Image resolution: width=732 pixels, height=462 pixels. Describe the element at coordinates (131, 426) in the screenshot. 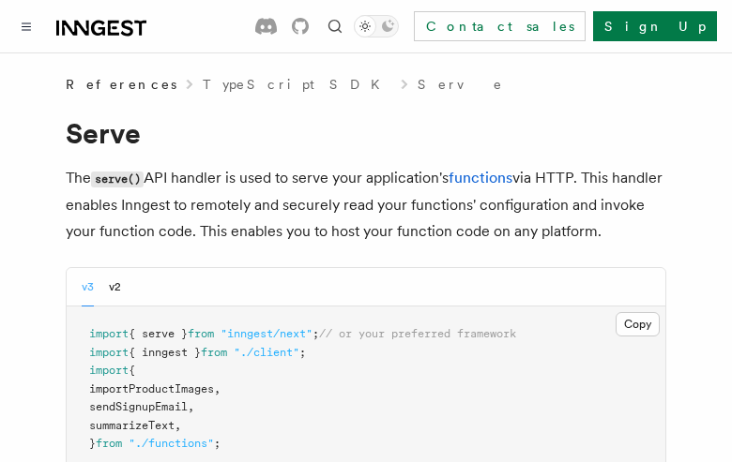

I see `span: summarizeText` at that location.